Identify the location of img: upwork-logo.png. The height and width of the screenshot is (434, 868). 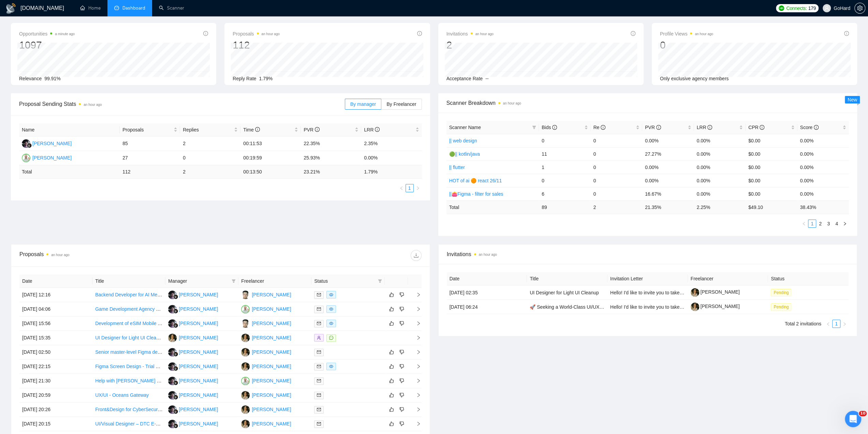
(782, 8).